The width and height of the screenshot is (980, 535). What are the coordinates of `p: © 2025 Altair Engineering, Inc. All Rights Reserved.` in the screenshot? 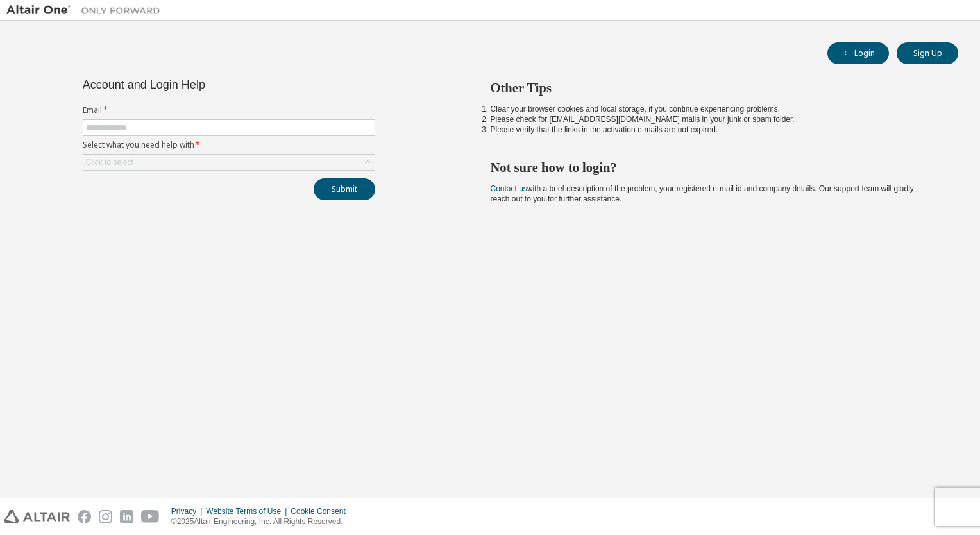 It's located at (262, 522).